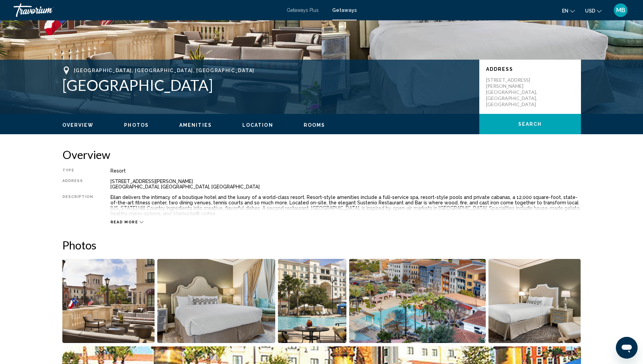  What do you see at coordinates (322, 245) in the screenshot?
I see `h2: Photos` at bounding box center [322, 245].